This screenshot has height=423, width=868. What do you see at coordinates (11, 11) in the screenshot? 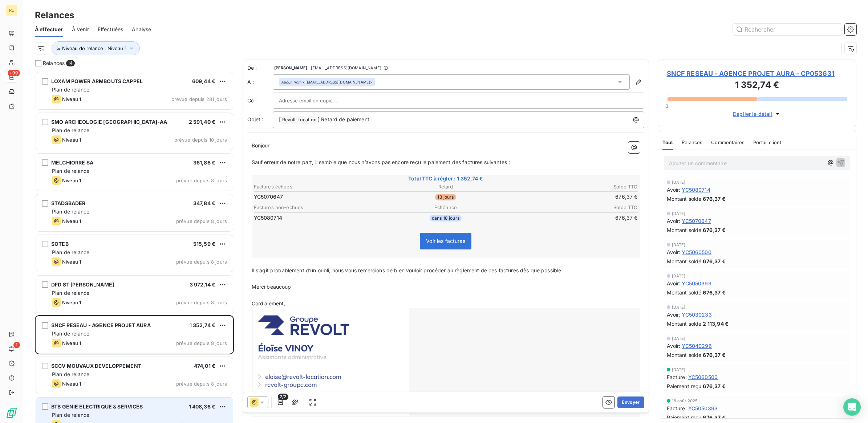
I see `div: RL` at bounding box center [11, 11].